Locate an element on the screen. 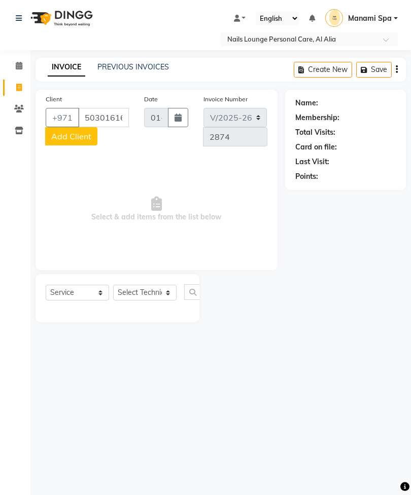  input: Search by Name/Mobile/Email/Code is located at coordinates (103, 118).